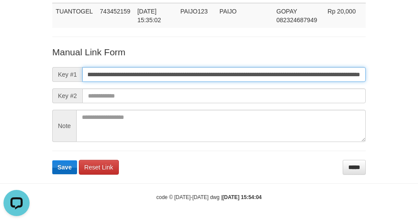 The width and height of the screenshot is (418, 223). I want to click on span: GOPAY, so click(286, 11).